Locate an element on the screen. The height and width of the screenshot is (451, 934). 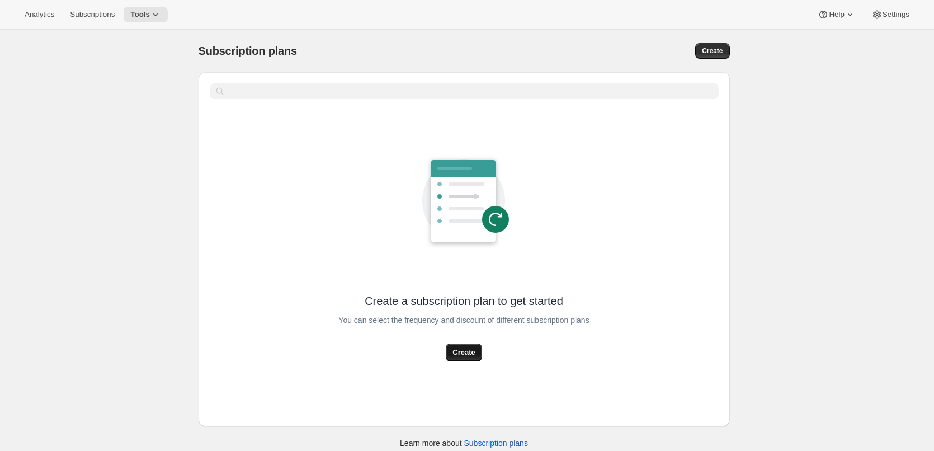
a: Subscription plans is located at coordinates (496, 443).